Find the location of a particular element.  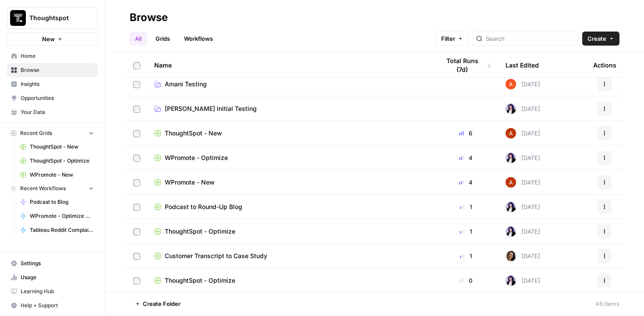

div: Actions is located at coordinates (605, 65).